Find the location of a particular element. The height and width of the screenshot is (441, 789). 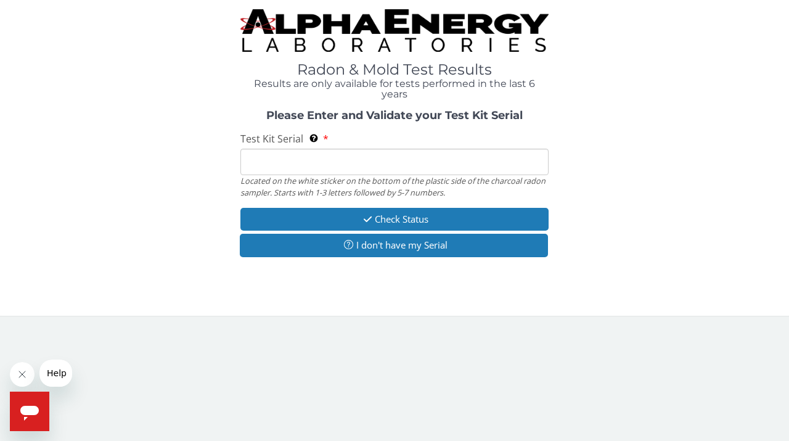

h4: Results are only available for tests performed in the last 6 years is located at coordinates (395, 89).